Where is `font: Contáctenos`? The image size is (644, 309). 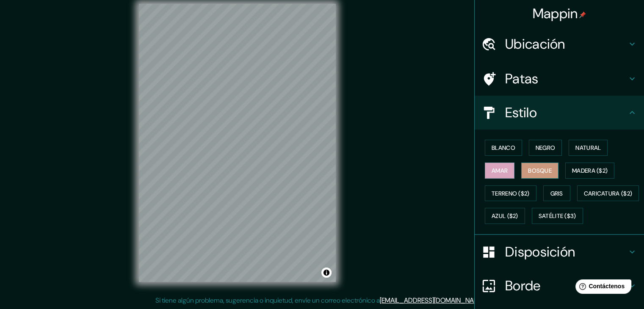
font: Contáctenos is located at coordinates (38, 10).